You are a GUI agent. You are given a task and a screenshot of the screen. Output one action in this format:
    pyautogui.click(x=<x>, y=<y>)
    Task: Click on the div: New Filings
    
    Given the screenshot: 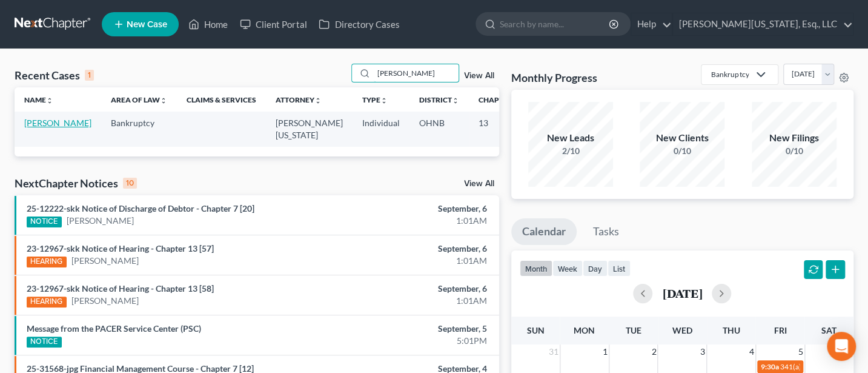 What is the action you would take?
    pyautogui.click(x=794, y=138)
    